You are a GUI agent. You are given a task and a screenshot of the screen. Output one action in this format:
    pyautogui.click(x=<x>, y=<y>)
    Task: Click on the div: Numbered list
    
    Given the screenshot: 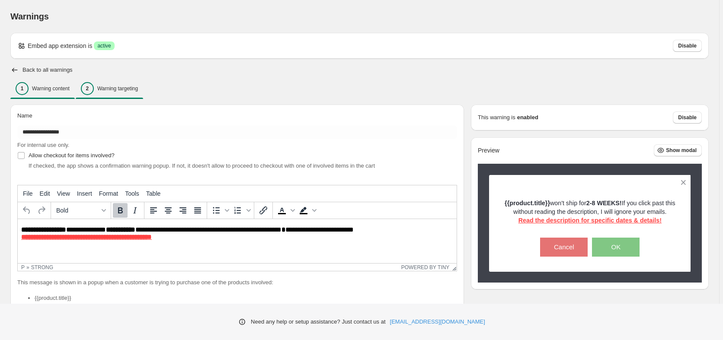 What is the action you would take?
    pyautogui.click(x=241, y=211)
    